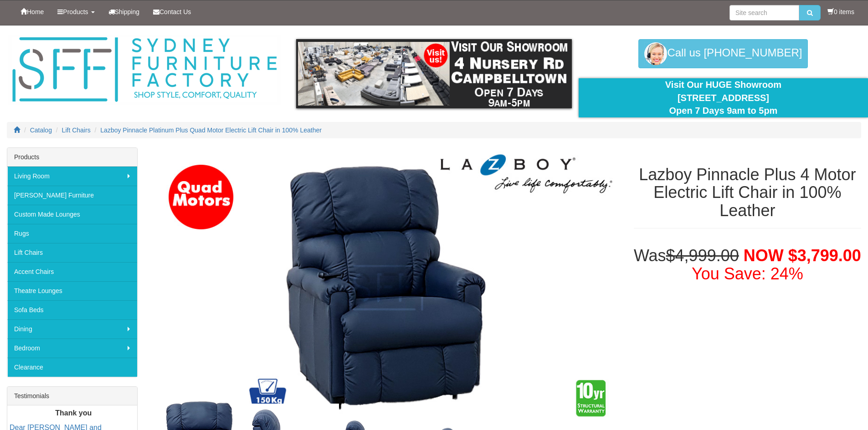 This screenshot has width=868, height=430. I want to click on div: Products, so click(72, 157).